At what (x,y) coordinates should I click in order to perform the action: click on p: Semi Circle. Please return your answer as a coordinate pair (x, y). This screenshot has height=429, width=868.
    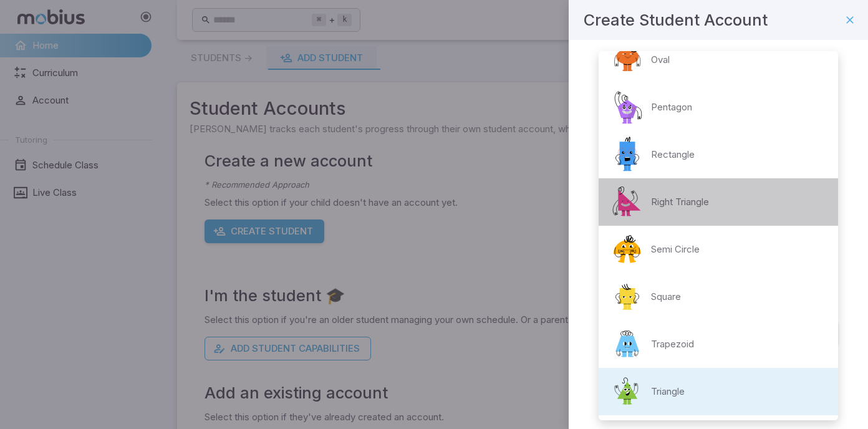
    Looking at the image, I should click on (675, 249).